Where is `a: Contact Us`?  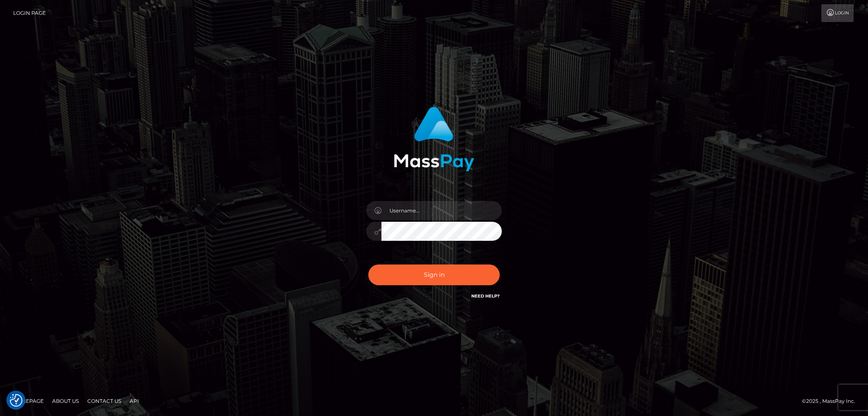 a: Contact Us is located at coordinates (104, 401).